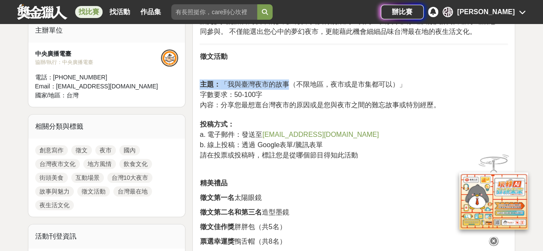 The width and height of the screenshot is (543, 251). What do you see at coordinates (303, 84) in the screenshot?
I see `span: 「我與臺灣夜市的故事（不限地區，夜市或是市集都可以）」` at bounding box center [303, 84].